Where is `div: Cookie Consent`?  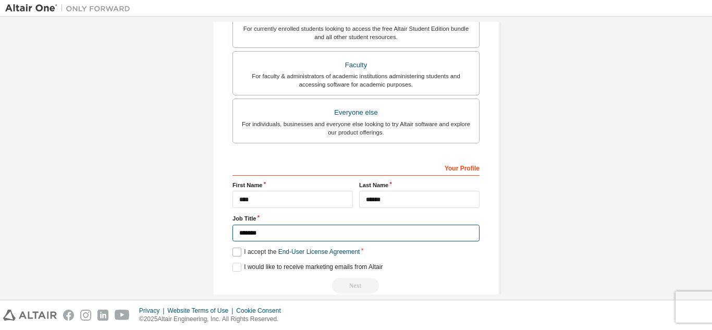 div: Cookie Consent is located at coordinates (261, 310).